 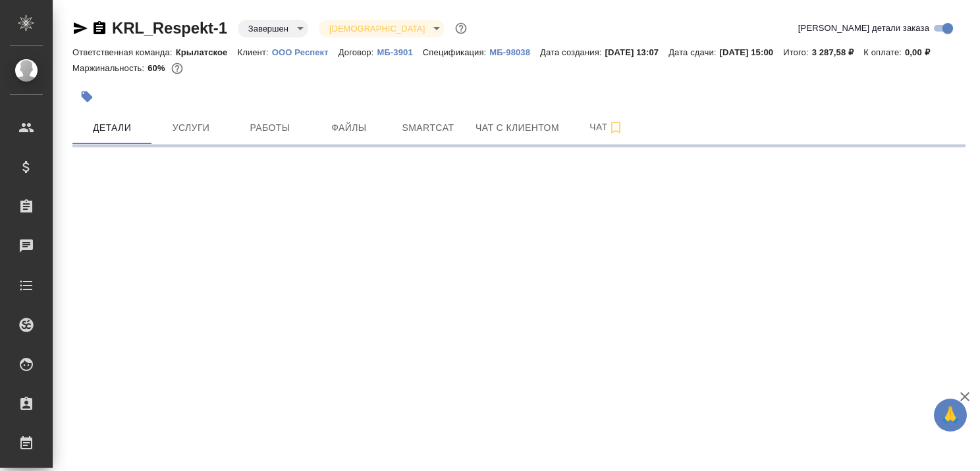 I want to click on a: МБ-98038, so click(x=514, y=52).